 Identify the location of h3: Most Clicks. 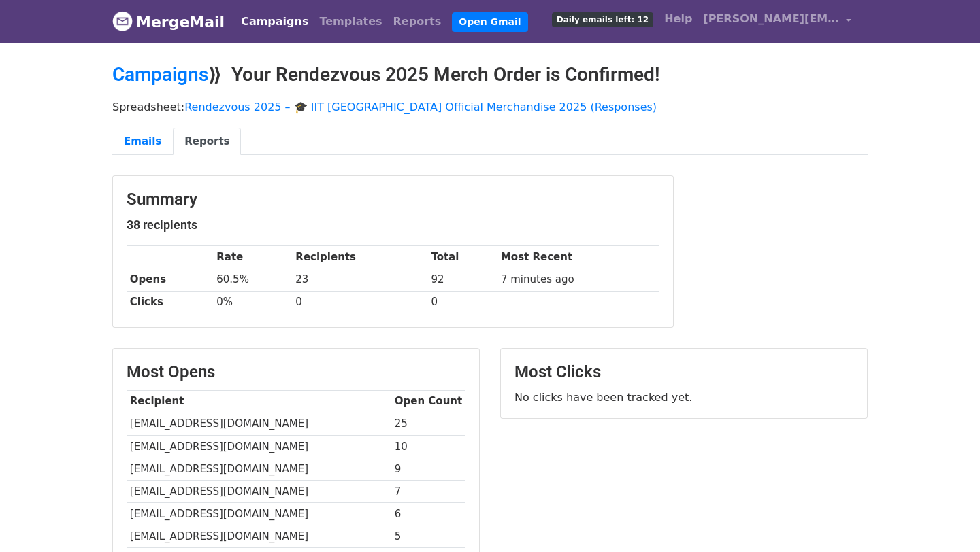
(684, 372).